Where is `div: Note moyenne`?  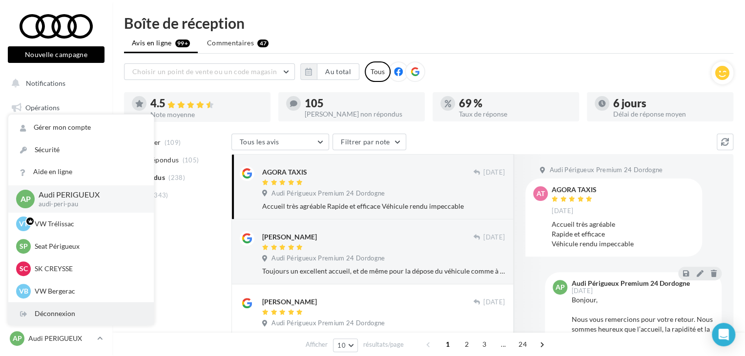
div: Note moyenne is located at coordinates (206, 115).